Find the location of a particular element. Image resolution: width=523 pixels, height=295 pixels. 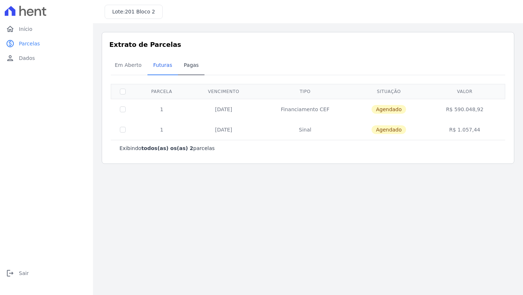

span: 201 Bloco 2 is located at coordinates (140, 12).